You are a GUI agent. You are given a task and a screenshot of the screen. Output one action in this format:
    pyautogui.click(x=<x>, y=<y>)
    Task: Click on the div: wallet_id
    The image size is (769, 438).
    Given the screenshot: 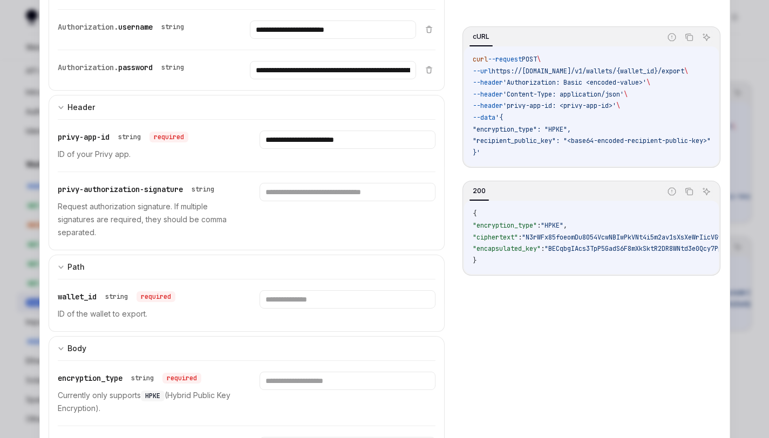 What is the action you would take?
    pyautogui.click(x=117, y=297)
    